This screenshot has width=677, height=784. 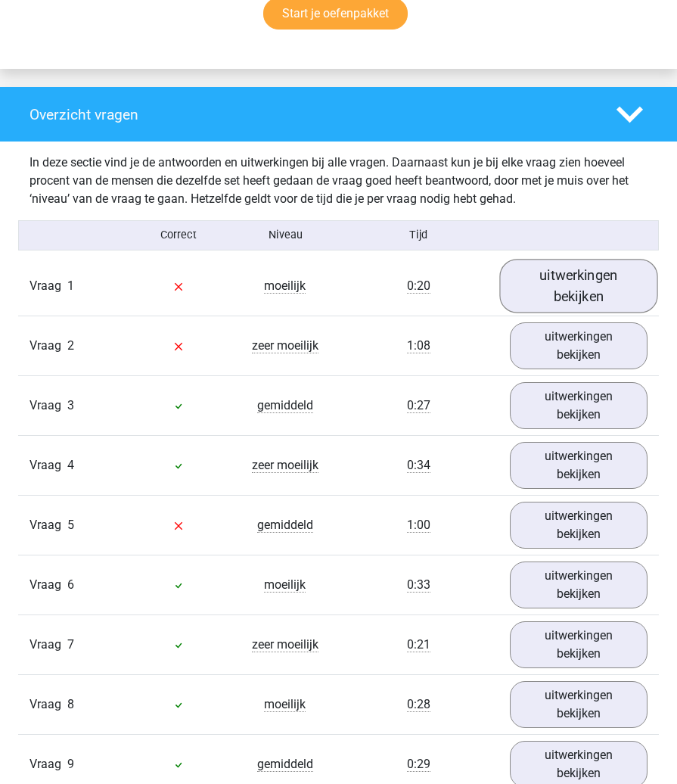 What do you see at coordinates (312, 114) in the screenshot?
I see `h4: Overzicht vragen` at bounding box center [312, 114].